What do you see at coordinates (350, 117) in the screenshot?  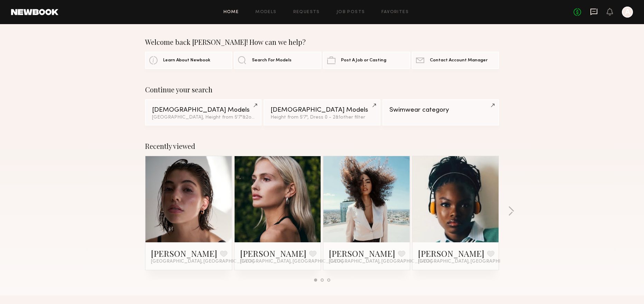 I see `span: & 1 other filter` at bounding box center [350, 117].